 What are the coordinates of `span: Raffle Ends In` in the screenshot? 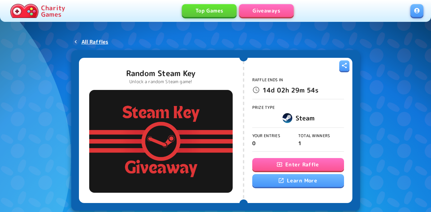 It's located at (268, 80).